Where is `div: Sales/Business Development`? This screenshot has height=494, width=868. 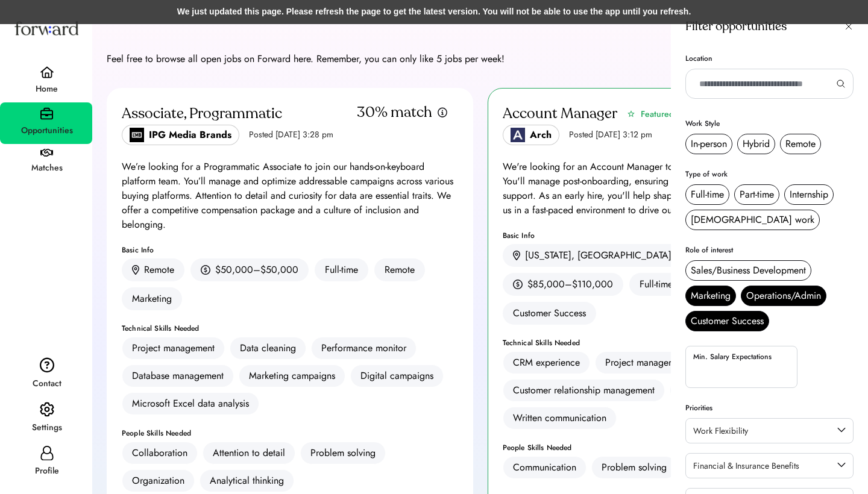
div: Sales/Business Development is located at coordinates (748, 271).